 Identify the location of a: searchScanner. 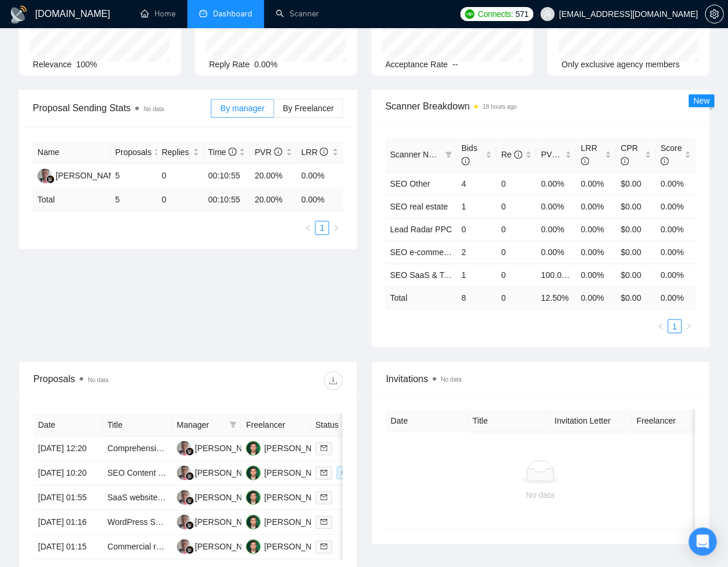
(297, 13).